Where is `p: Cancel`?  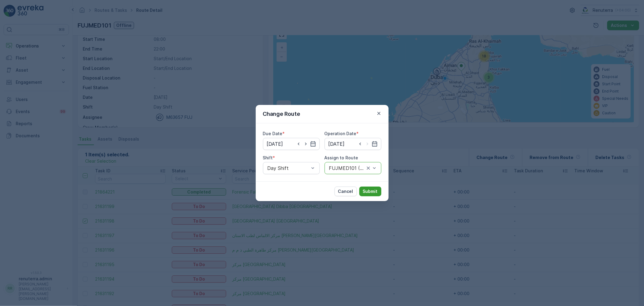
p: Cancel is located at coordinates (346, 191).